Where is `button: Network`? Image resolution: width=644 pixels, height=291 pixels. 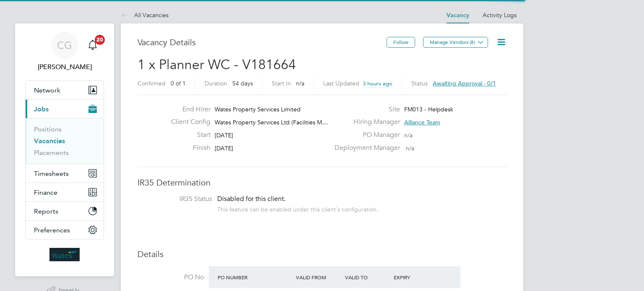 button: Network is located at coordinates (65, 90).